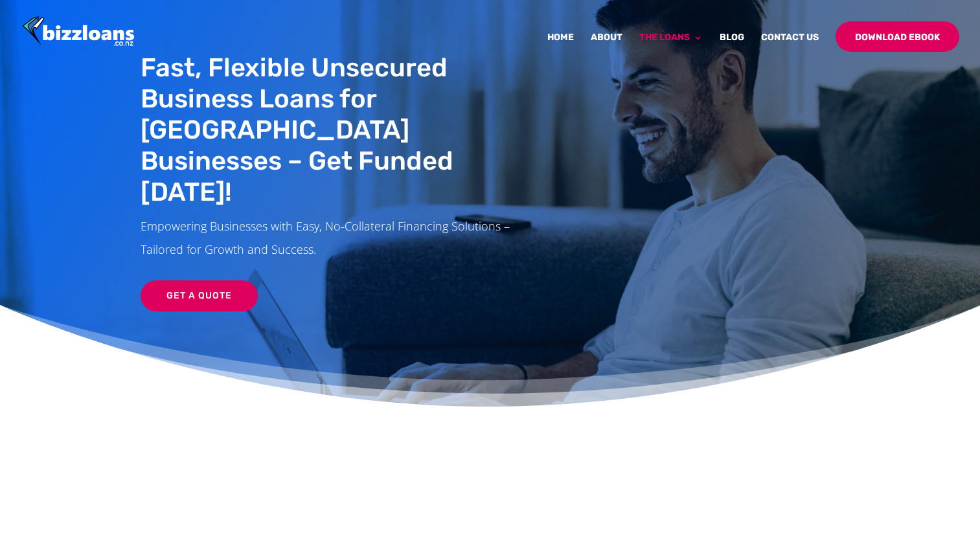 The width and height of the screenshot is (980, 540). I want to click on p: Empowering Businesses with Easy, No-Collateral Financing Solutions – Tailored for Growth and Succ..., so click(335, 238).